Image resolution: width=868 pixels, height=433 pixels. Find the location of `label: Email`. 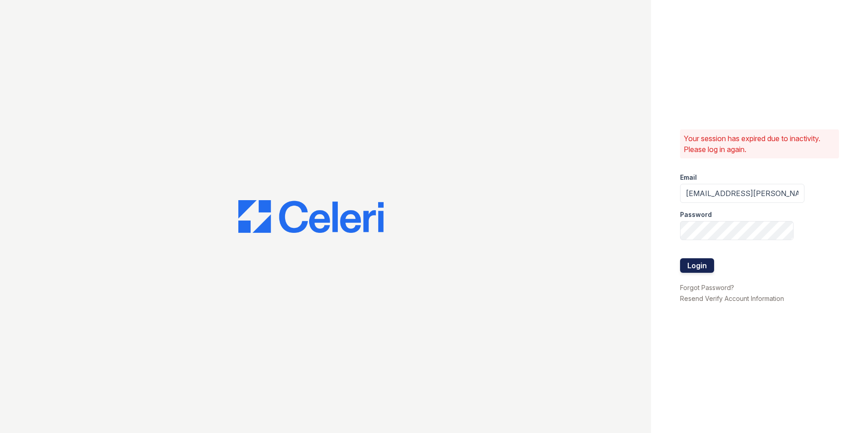

label: Email is located at coordinates (688, 177).